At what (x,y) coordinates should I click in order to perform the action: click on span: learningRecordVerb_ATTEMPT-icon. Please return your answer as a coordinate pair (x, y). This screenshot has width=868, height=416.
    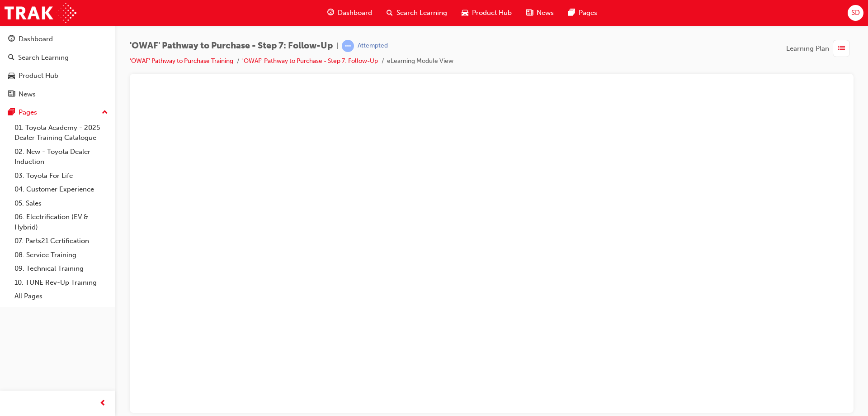
    Looking at the image, I should click on (347, 45).